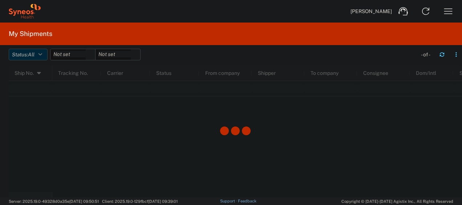  I want to click on span: Server: 2025.19.0-49328d0a35e, so click(54, 201).